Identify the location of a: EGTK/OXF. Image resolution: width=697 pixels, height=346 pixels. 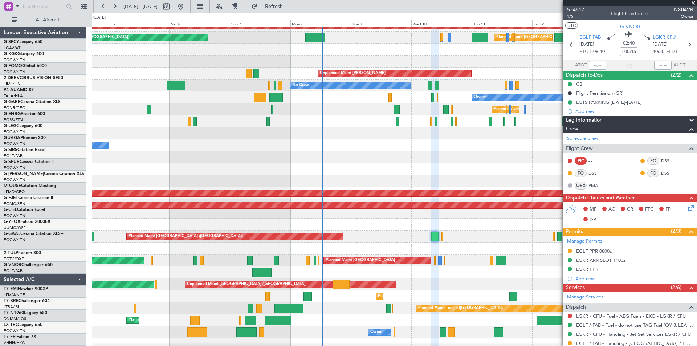
(13, 259).